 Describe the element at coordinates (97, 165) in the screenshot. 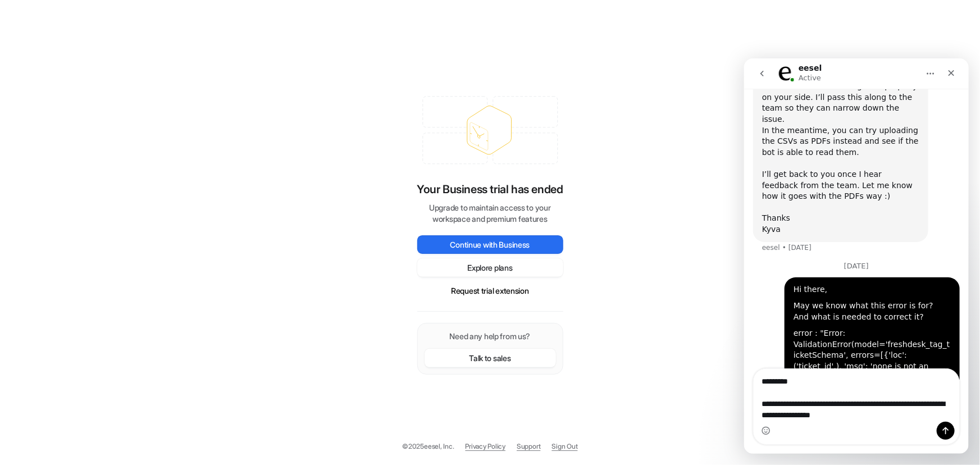

I see `div: Thanks Kyva` at that location.